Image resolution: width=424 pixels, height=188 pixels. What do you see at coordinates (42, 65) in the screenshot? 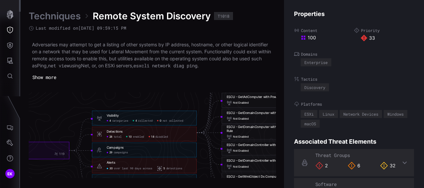
I see `a: Ping` at bounding box center [42, 65].